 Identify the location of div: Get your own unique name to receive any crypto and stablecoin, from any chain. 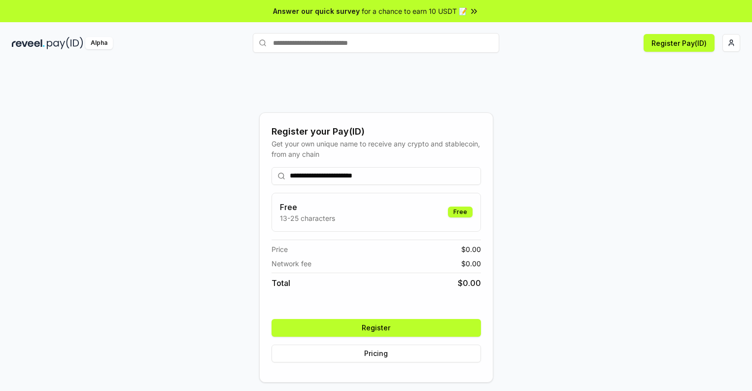
(376, 149).